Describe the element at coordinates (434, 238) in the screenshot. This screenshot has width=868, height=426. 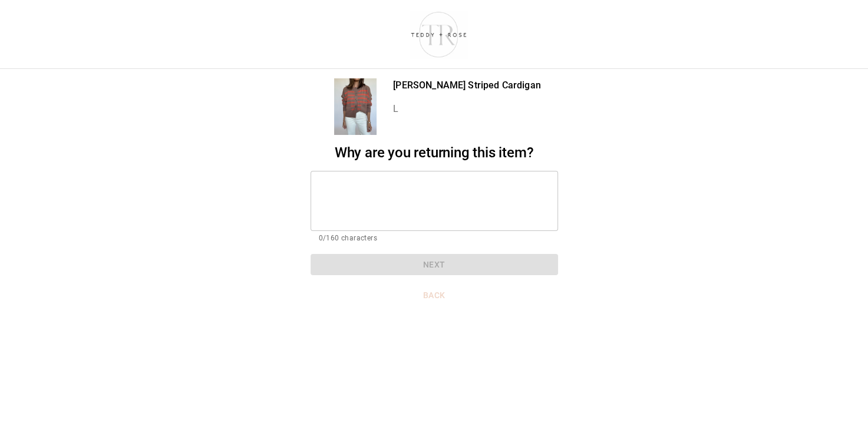
I see `p: 0/160 characters` at that location.